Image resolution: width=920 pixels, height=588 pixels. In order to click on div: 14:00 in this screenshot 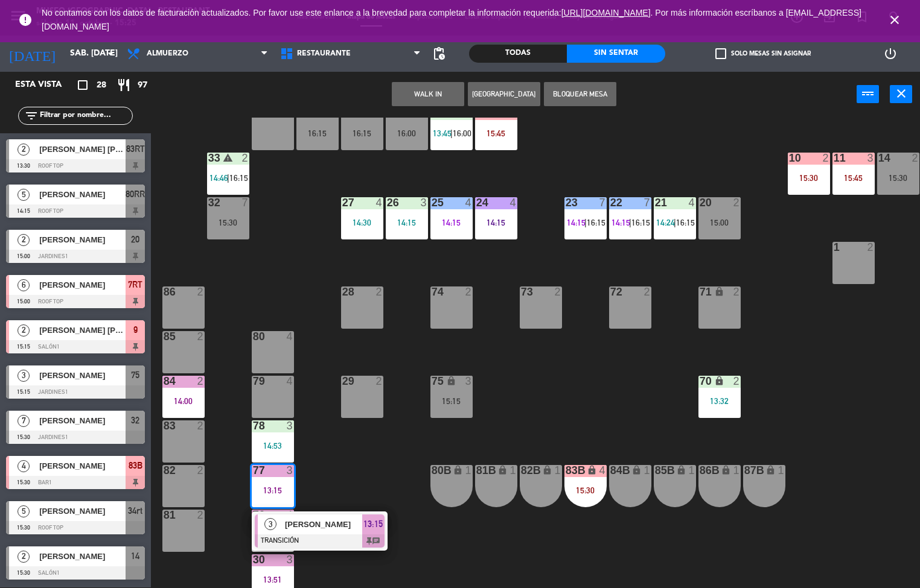, I will do `click(184, 401)`.